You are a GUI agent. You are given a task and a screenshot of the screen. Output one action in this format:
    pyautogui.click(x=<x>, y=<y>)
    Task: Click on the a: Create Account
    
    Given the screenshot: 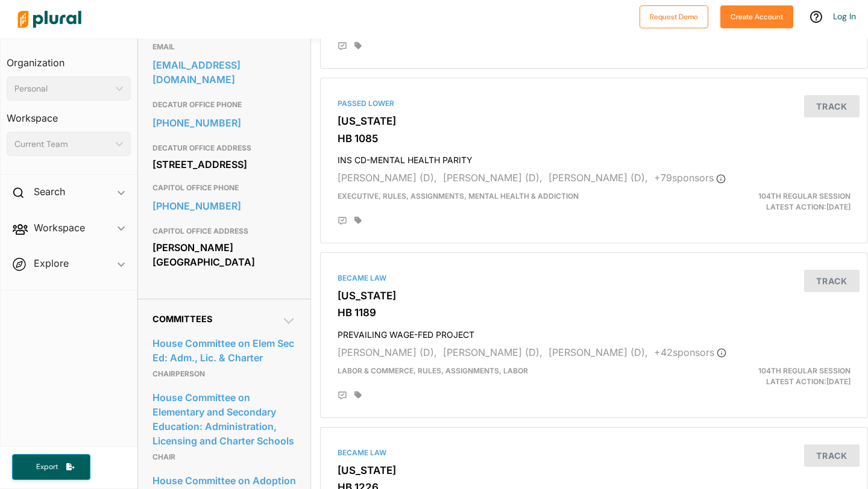 What is the action you would take?
    pyautogui.click(x=756, y=16)
    